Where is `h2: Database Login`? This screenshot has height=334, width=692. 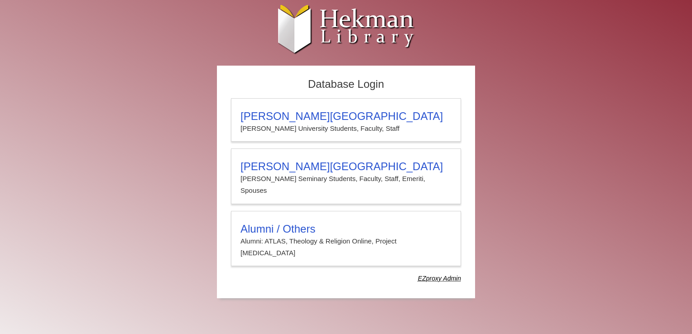
h2: Database Login is located at coordinates (346, 84).